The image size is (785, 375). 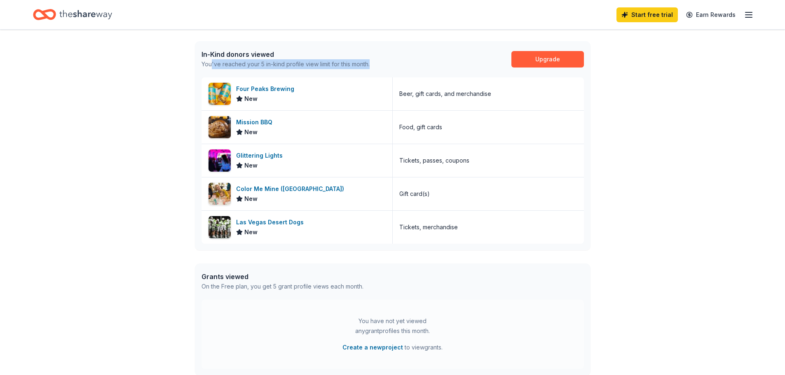 What do you see at coordinates (393, 326) in the screenshot?
I see `div: You have not yet viewed any grant profiles this month.` at bounding box center [393, 326].